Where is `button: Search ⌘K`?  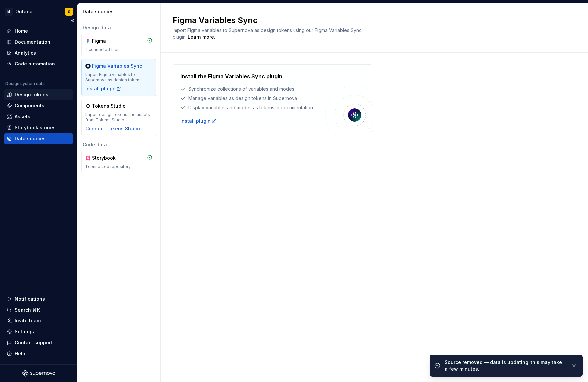 button: Search ⌘K is located at coordinates (39, 310).